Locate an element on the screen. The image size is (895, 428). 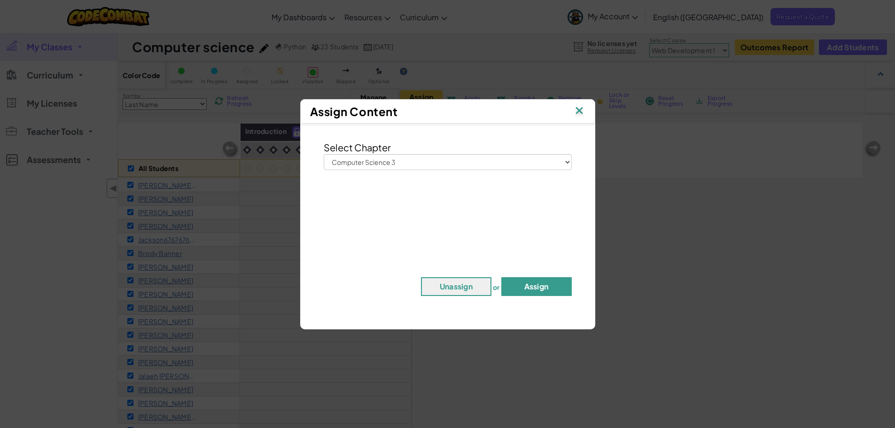
span: Assign Content is located at coordinates (354, 111).